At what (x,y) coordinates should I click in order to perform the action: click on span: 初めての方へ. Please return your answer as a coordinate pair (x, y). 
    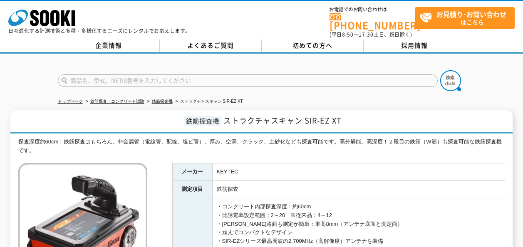
    Looking at the image, I should click on (312, 45).